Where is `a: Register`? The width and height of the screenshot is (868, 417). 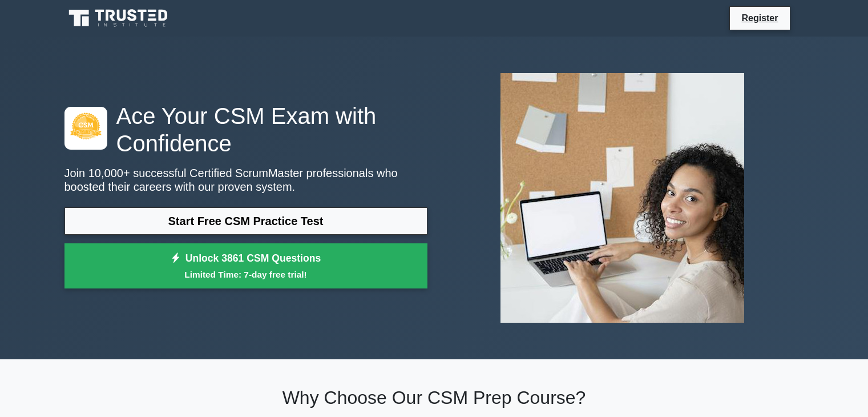 a: Register is located at coordinates (760, 17).